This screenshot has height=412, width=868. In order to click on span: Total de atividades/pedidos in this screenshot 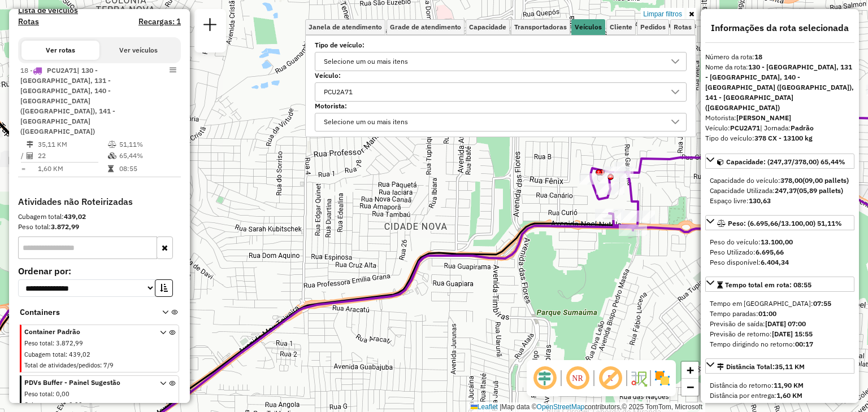, I will do `click(62, 365)`.